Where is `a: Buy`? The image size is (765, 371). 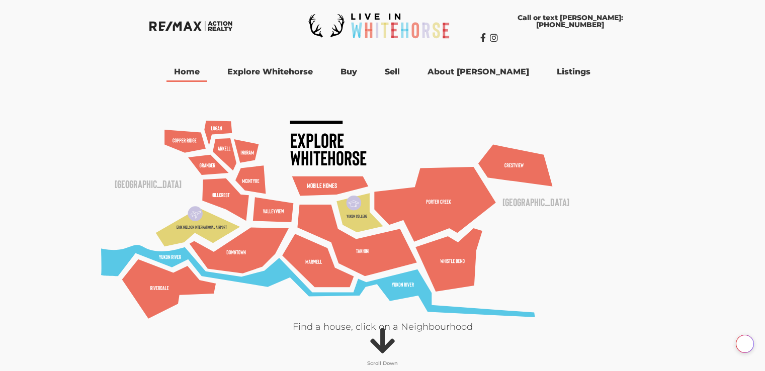 a: Buy is located at coordinates (349, 72).